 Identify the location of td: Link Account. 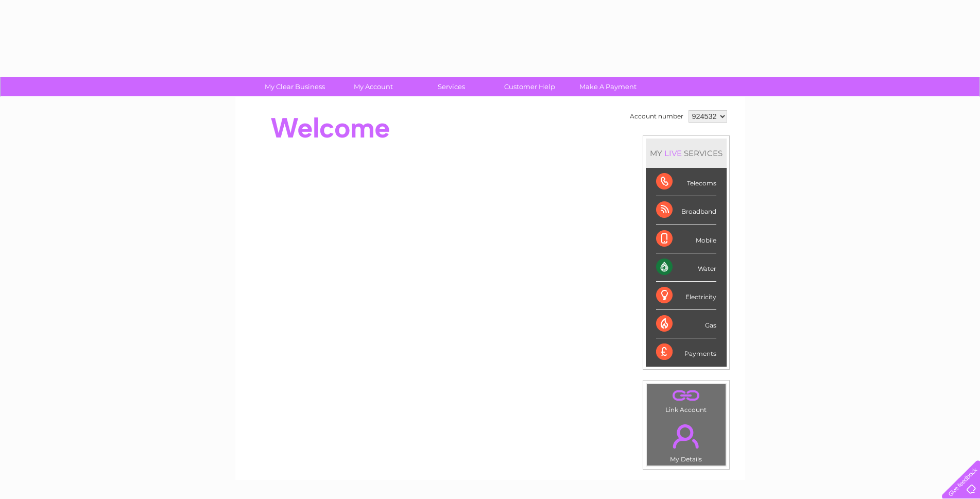
(686, 399).